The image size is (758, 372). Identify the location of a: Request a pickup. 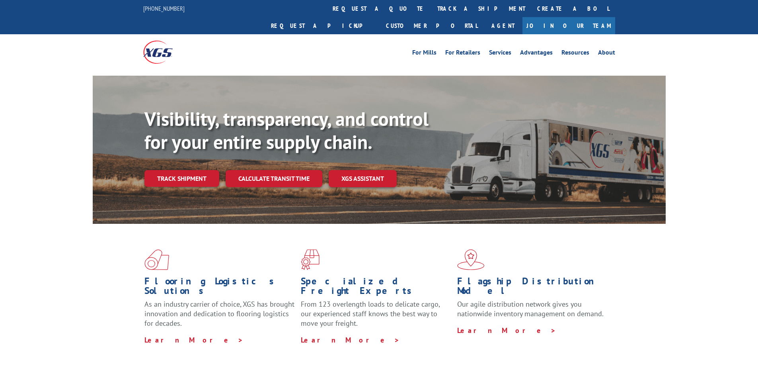
(322, 25).